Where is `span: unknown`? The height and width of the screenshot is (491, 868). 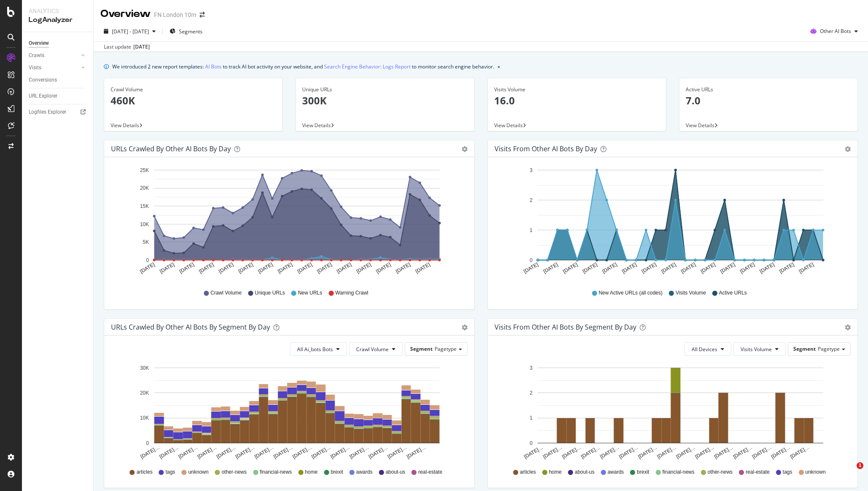 span: unknown is located at coordinates (198, 472).